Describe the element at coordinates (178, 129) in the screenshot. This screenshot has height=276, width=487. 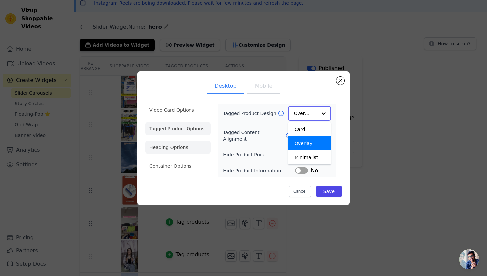
I see `li: Tagged Product Options` at that location.